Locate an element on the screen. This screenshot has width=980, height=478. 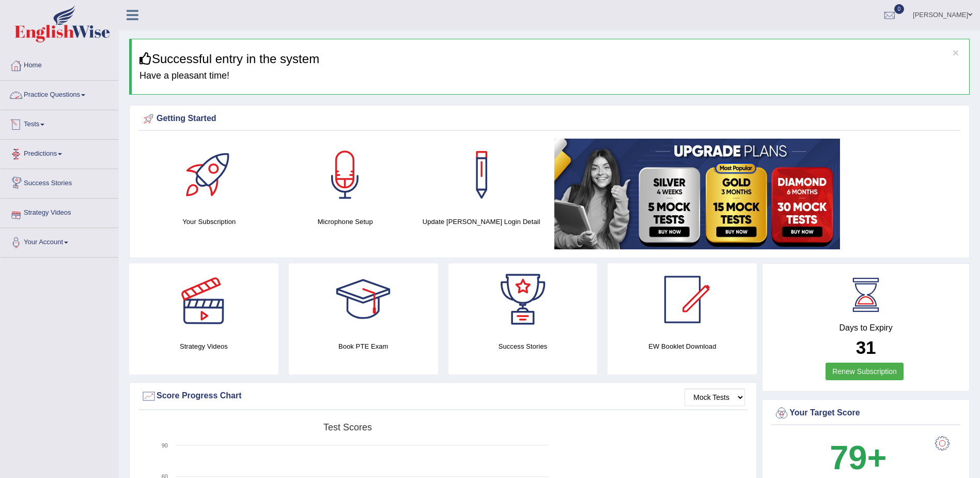
tspan: Test scores is located at coordinates (348, 427).